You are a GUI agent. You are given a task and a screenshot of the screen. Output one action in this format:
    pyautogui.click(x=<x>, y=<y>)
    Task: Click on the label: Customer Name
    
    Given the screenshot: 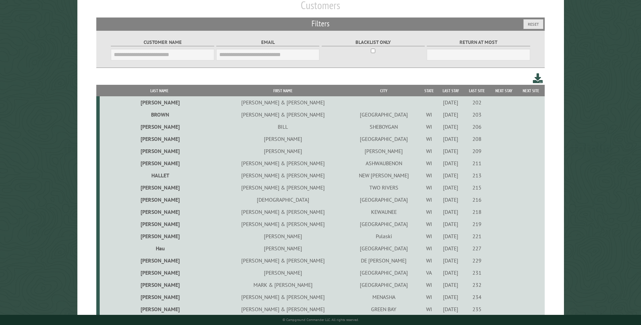 What is the action you would take?
    pyautogui.click(x=162, y=42)
    